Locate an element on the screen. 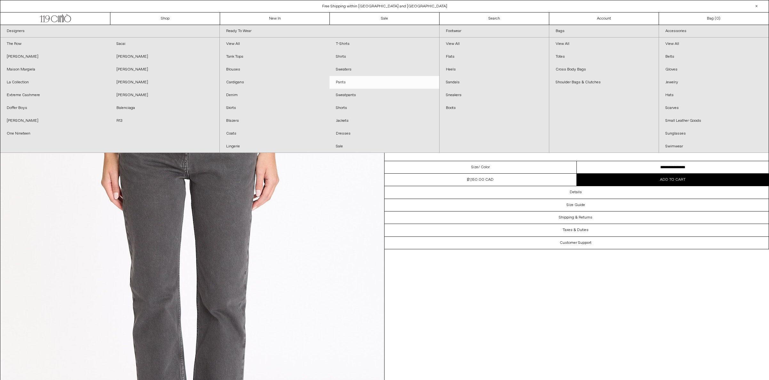 The image size is (769, 380). a: Sacai is located at coordinates (165, 44).